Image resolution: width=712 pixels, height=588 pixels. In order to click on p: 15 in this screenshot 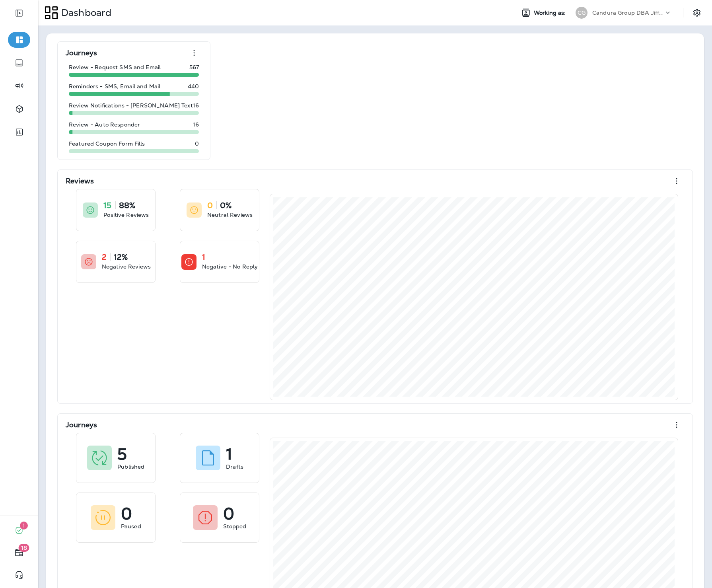, I will do `click(108, 205)`.